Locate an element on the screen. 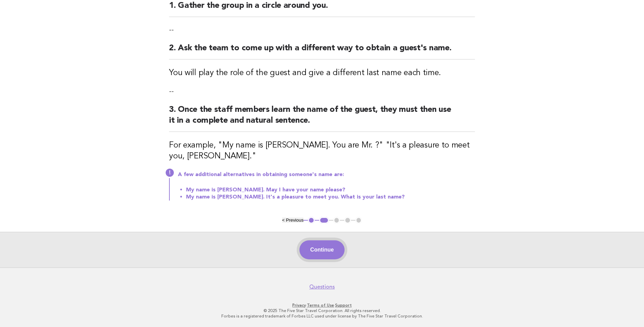  h3: You will play the role of the guest and give a different last name each time. is located at coordinates (322, 73).